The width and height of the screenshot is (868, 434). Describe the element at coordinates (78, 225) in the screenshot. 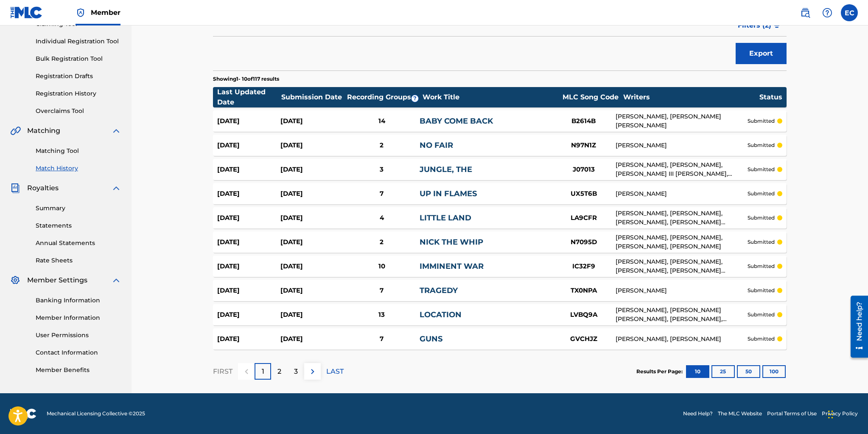

I see `a: Statements` at that location.